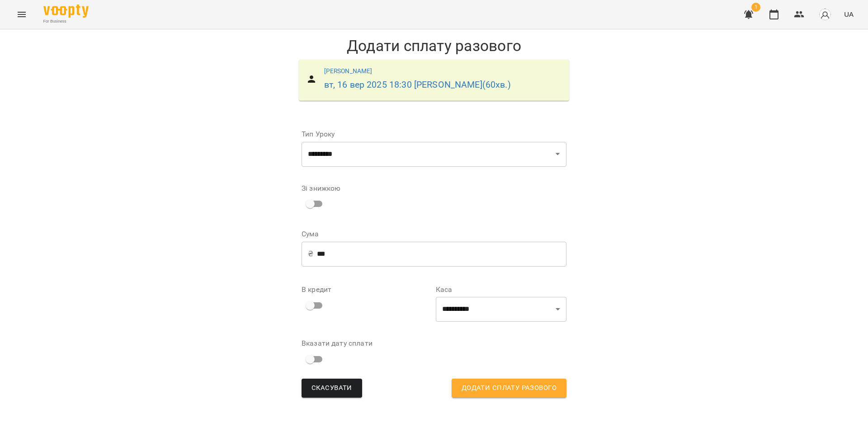 The width and height of the screenshot is (868, 427). Describe the element at coordinates (21, 15) in the screenshot. I see `button: Menu` at that location.